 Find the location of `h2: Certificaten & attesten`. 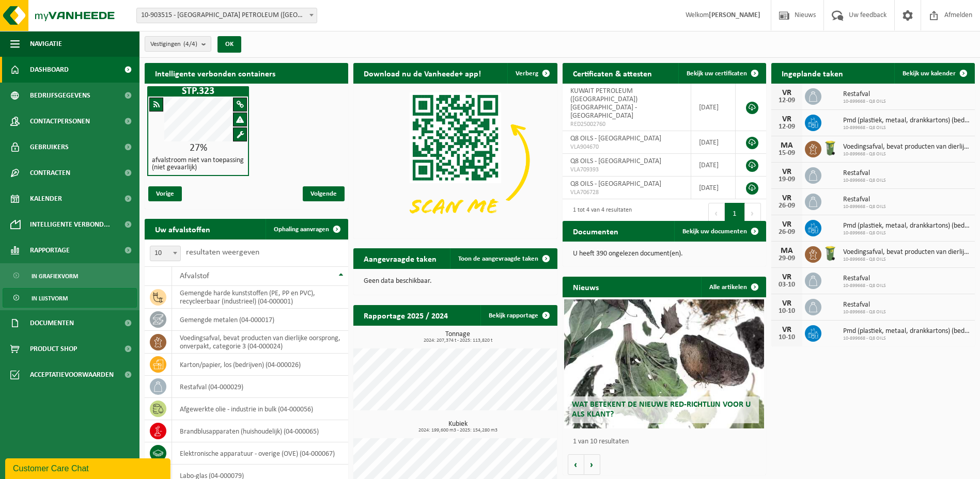

h2: Certificaten & attesten is located at coordinates (612, 73).